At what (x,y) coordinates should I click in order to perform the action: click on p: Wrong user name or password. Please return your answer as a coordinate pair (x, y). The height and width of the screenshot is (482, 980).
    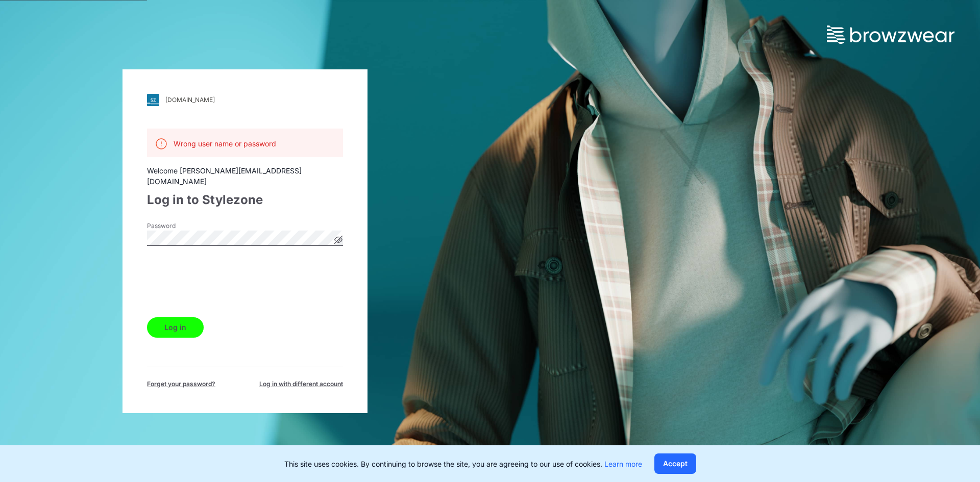
    Looking at the image, I should click on (225, 144).